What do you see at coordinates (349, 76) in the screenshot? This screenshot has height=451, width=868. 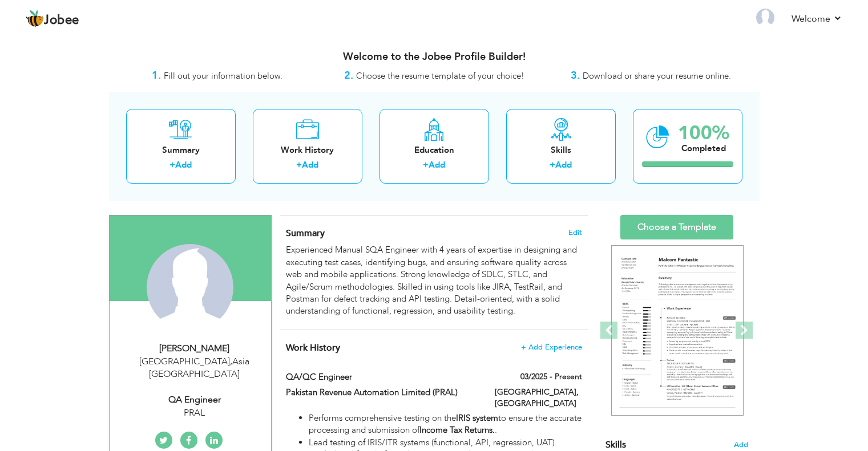 I see `strong: 2.` at bounding box center [349, 76].